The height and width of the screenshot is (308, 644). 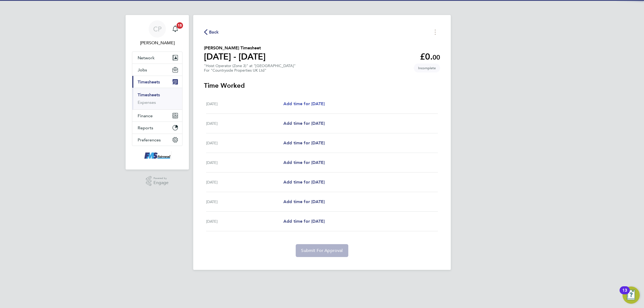 I want to click on a: Powered byEngage, so click(x=158, y=181).